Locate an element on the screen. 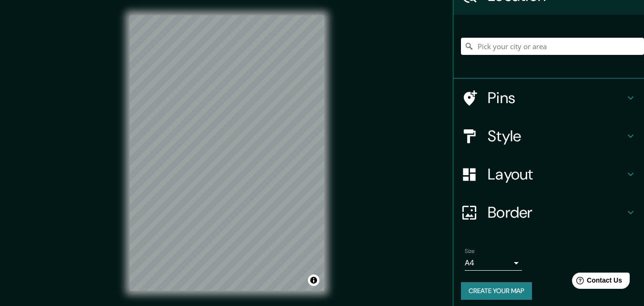 The height and width of the screenshot is (306, 644). div: Style is located at coordinates (548, 136).